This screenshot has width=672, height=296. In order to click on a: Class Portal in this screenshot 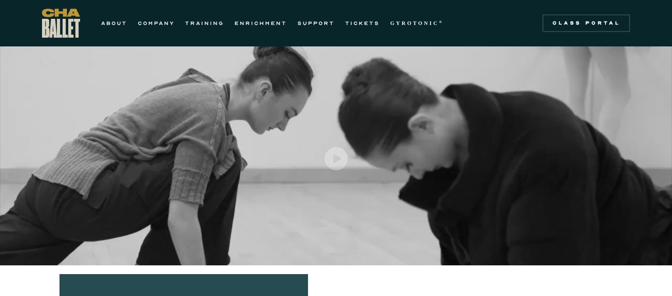, I will do `click(586, 23)`.